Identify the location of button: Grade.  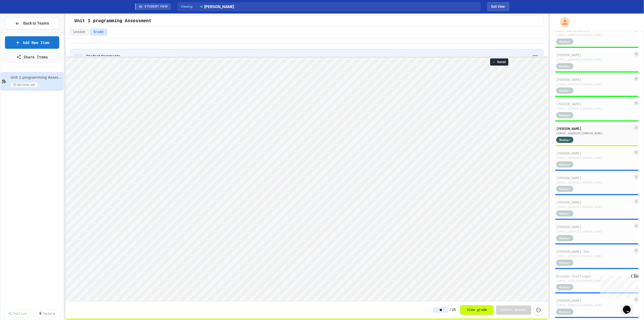
(98, 32).